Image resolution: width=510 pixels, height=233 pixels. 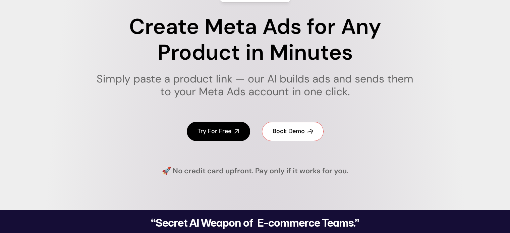 I want to click on a: Book Demo, so click(x=293, y=131).